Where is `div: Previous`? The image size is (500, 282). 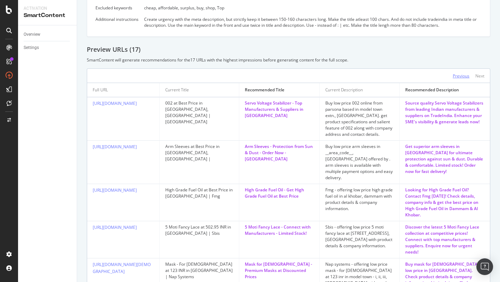
div: Previous is located at coordinates (461, 76).